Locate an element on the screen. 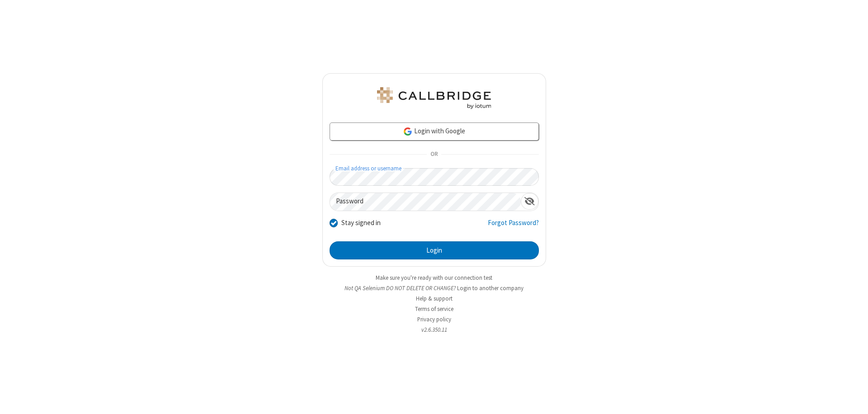 The image size is (868, 414). label: Stay signed in is located at coordinates (361, 223).